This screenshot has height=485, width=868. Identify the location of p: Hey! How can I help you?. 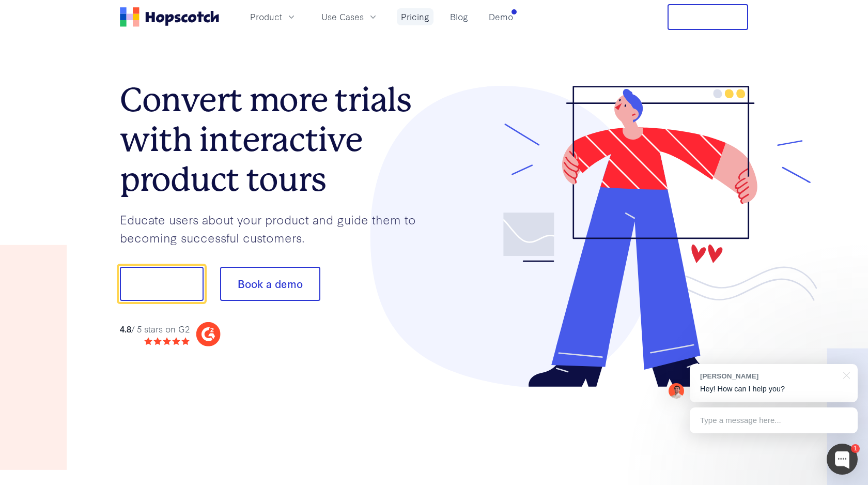
(774, 389).